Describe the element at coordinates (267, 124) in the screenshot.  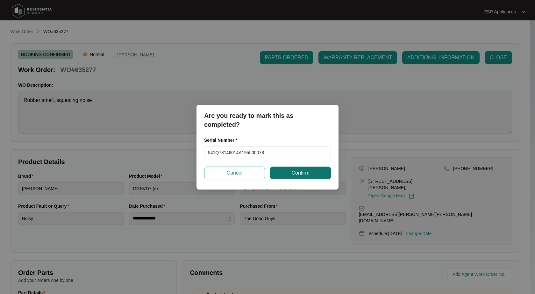
I see `p: completed?` at that location.